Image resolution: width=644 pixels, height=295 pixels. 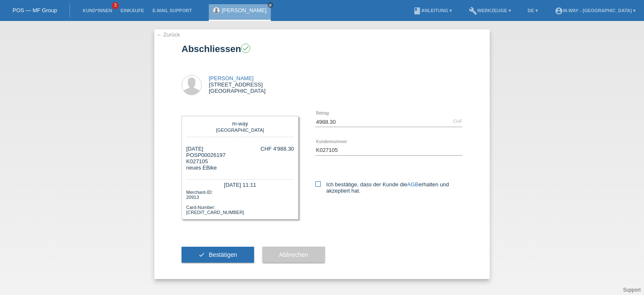 I want to click on a: AGB, so click(x=412, y=184).